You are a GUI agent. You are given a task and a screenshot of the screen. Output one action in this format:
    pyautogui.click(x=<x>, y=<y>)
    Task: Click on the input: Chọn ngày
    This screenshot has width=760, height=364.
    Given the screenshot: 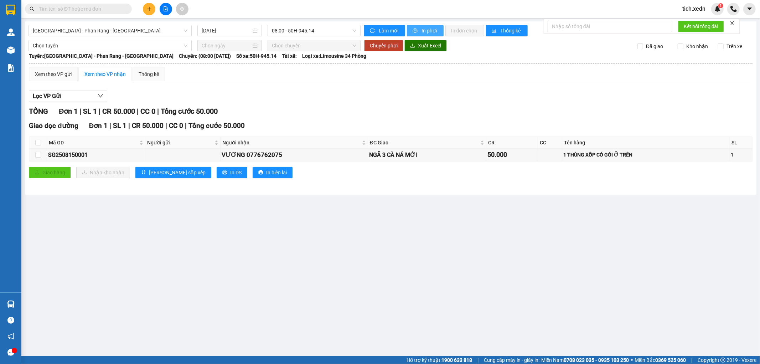 What is the action you would take?
    pyautogui.click(x=226, y=46)
    